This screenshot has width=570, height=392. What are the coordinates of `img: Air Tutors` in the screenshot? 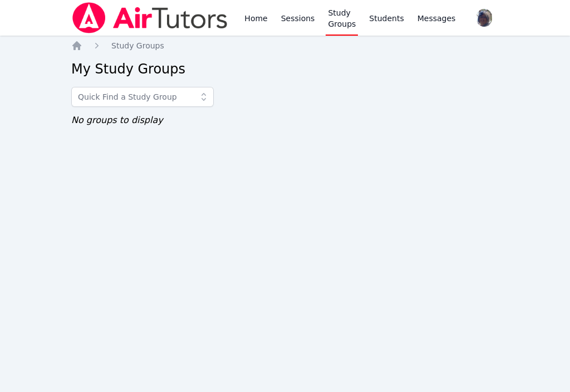 It's located at (149, 18).